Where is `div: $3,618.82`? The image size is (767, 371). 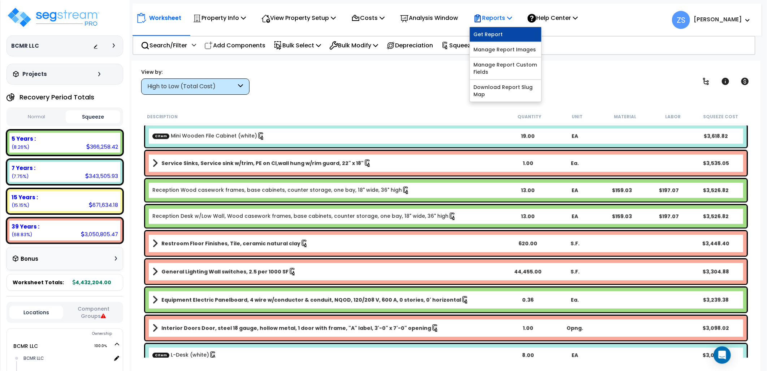
div: $3,618.82 is located at coordinates (716, 136).